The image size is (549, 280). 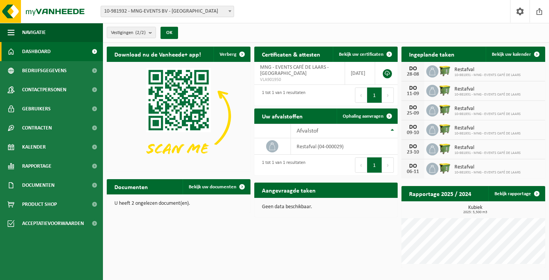 What do you see at coordinates (440, 193) in the screenshot?
I see `h2: Rapportage 2025 / 2024` at bounding box center [440, 193].